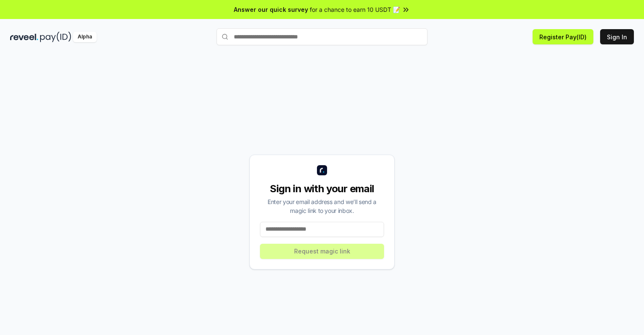  I want to click on img: reveel_dark, so click(24, 37).